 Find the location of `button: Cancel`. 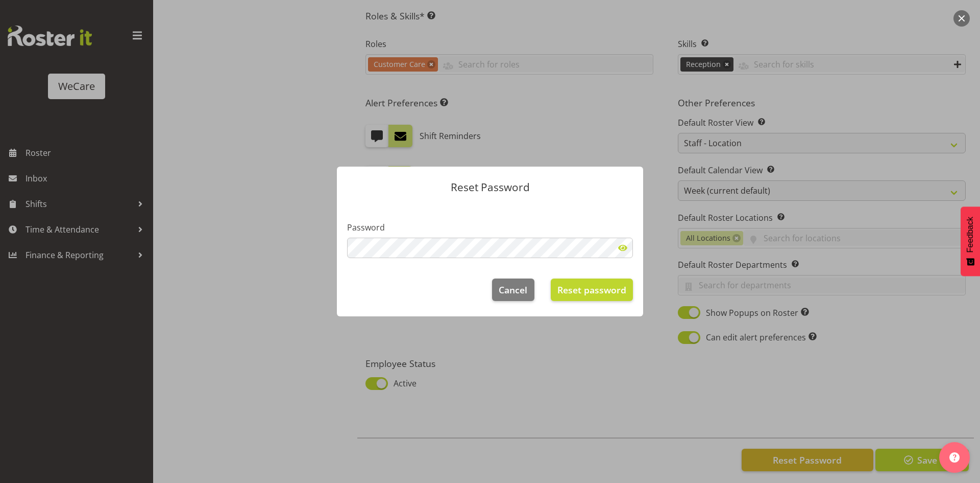

button: Cancel is located at coordinates (513, 290).